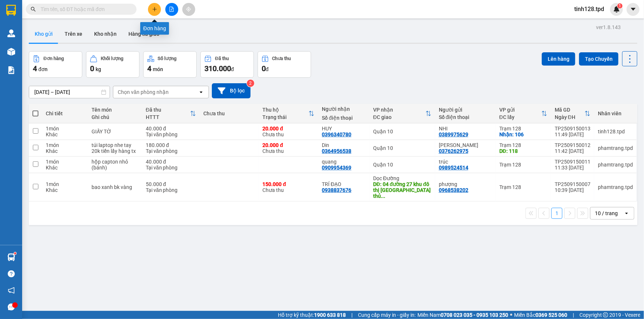 The width and height of the screenshot is (644, 319). I want to click on div: TRÍ ĐẠO, so click(344, 184).